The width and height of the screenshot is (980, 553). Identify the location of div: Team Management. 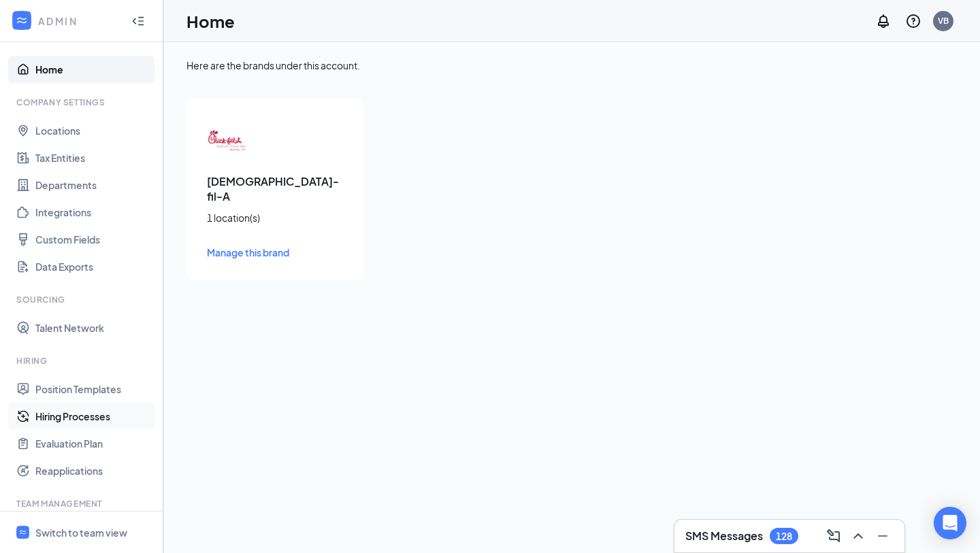
(82, 503).